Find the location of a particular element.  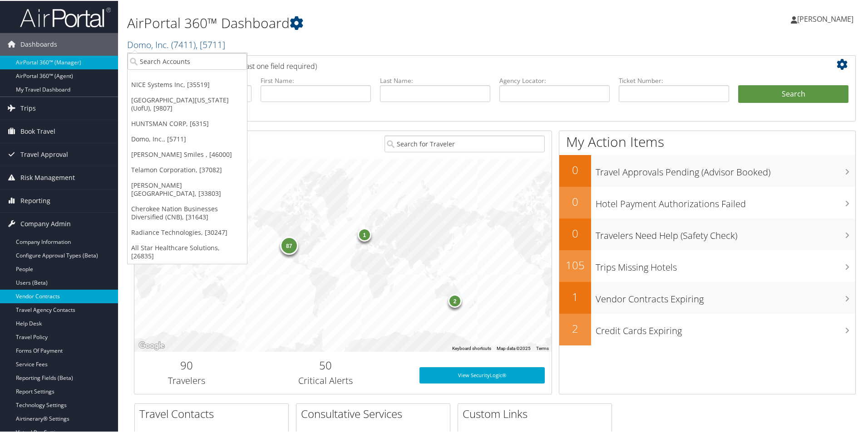

h3: Travelers is located at coordinates (187, 380).